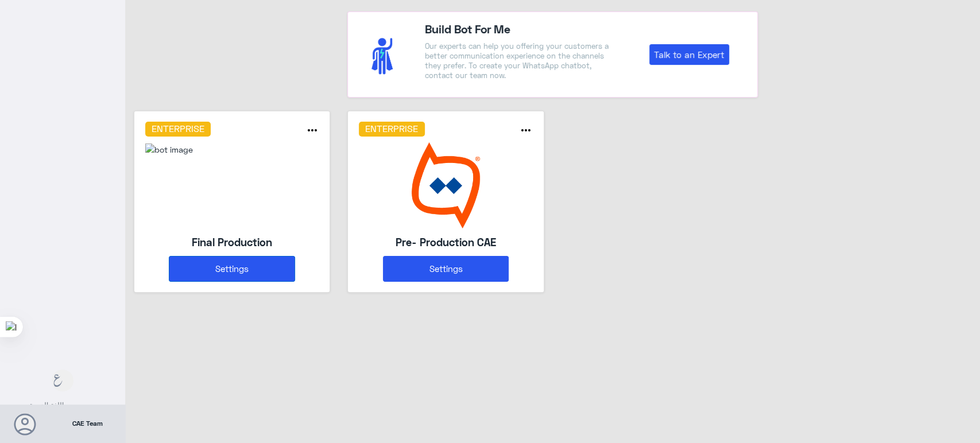 This screenshot has width=980, height=443. Describe the element at coordinates (25, 424) in the screenshot. I see `button: Avatar` at that location.